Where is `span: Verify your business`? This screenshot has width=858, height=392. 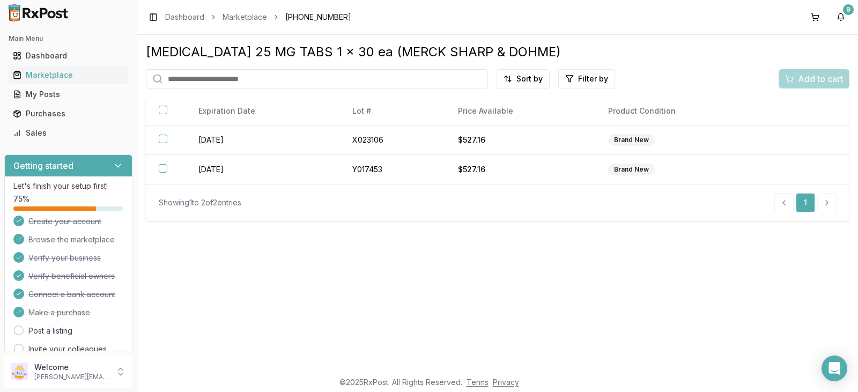 span: Verify your business is located at coordinates (64, 258).